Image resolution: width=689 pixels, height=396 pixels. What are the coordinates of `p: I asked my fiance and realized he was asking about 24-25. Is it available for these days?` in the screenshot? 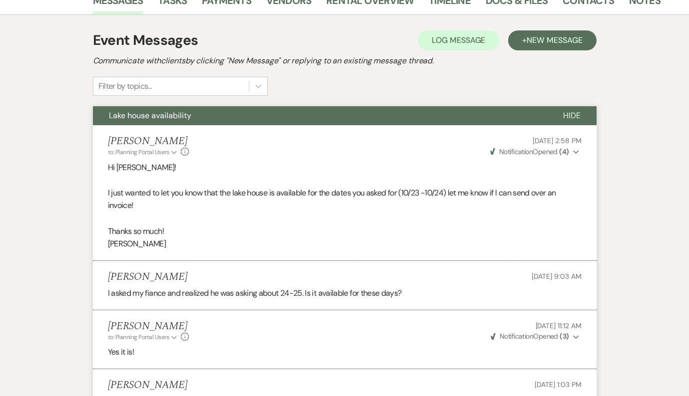 It's located at (345, 294).